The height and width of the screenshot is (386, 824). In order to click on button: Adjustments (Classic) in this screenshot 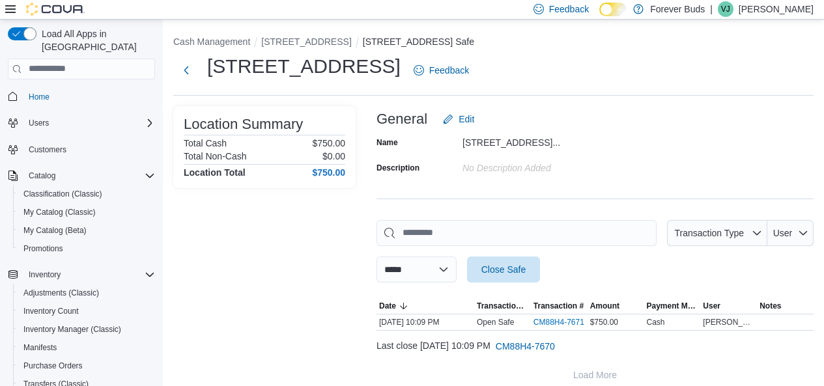, I will do `click(87, 293)`.